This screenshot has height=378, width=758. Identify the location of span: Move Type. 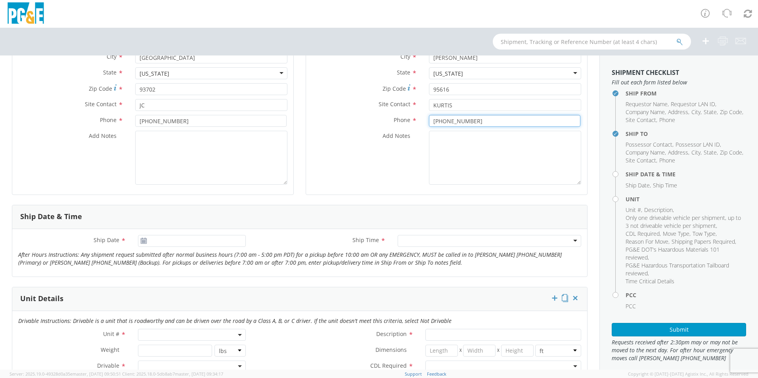
(676, 233).